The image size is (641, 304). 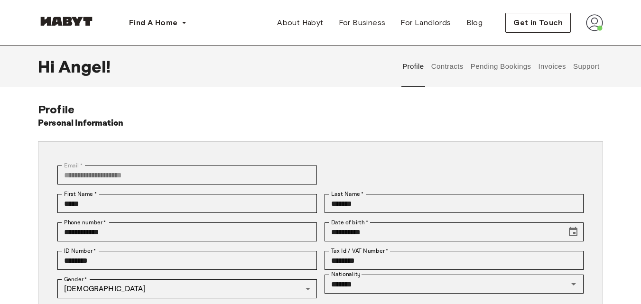 I want to click on span: Profile, so click(x=56, y=109).